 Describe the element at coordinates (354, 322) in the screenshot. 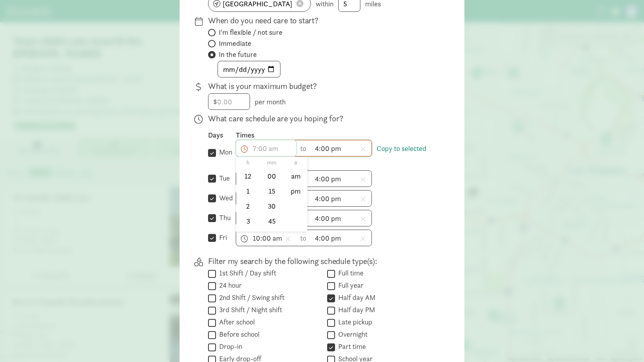

I see `label: Late pickup` at that location.